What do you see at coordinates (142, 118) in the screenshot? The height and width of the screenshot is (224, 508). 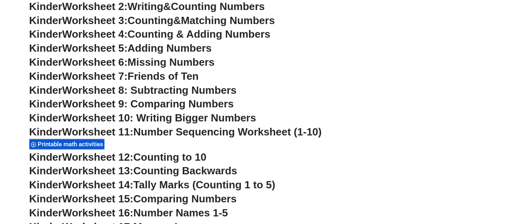 I see `a: KinderWorksheet 10: Writing Bigger Numbers` at bounding box center [142, 118].